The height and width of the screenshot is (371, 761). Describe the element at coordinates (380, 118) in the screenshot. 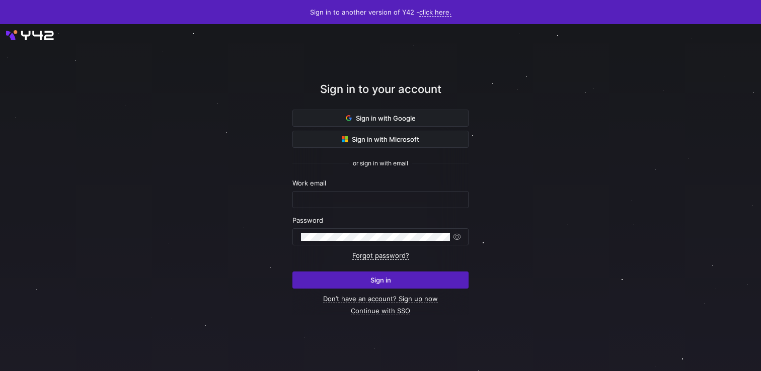

I see `button: Sign in with Google` at that location.